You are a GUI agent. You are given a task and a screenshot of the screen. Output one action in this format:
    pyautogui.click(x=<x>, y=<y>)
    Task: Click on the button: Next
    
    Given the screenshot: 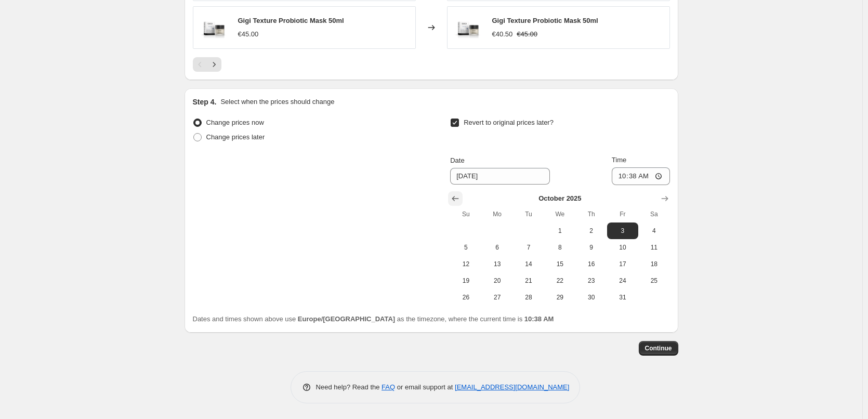 What is the action you would take?
    pyautogui.click(x=214, y=65)
    